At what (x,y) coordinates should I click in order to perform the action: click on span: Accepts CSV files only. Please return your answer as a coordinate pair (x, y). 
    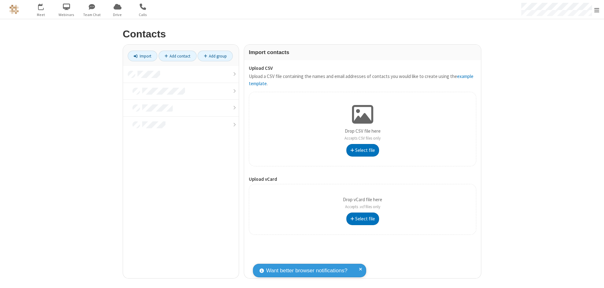
    Looking at the image, I should click on (363, 138).